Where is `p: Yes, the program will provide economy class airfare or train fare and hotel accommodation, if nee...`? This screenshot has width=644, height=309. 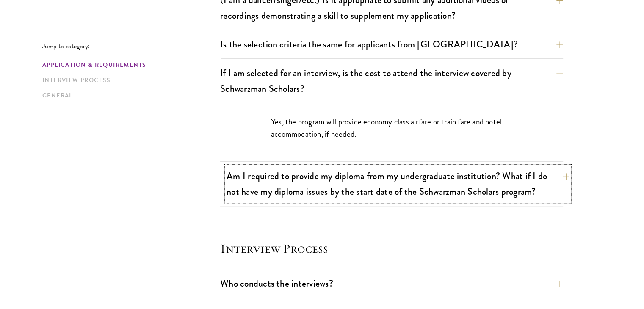 p: Yes, the program will provide economy class airfare or train fare and hotel accommodation, if nee... is located at coordinates (391, 128).